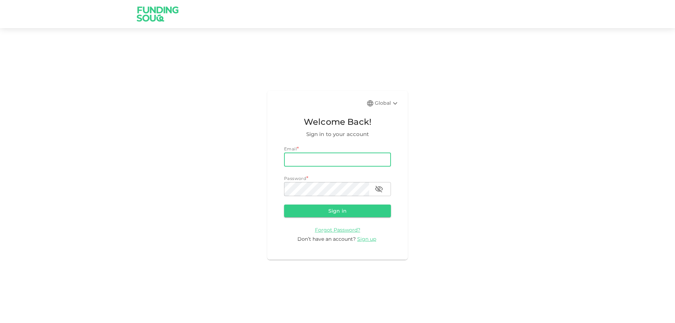  Describe the element at coordinates (337, 230) in the screenshot. I see `span: Forgot Password?` at that location.